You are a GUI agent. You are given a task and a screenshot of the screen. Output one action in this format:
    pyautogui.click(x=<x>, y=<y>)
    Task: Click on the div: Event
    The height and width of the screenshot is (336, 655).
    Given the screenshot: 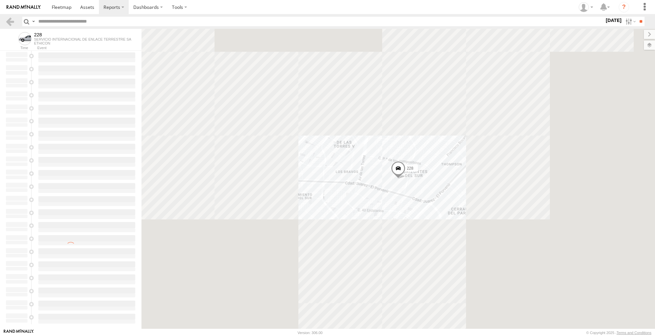 What is the action you would take?
    pyautogui.click(x=89, y=48)
    